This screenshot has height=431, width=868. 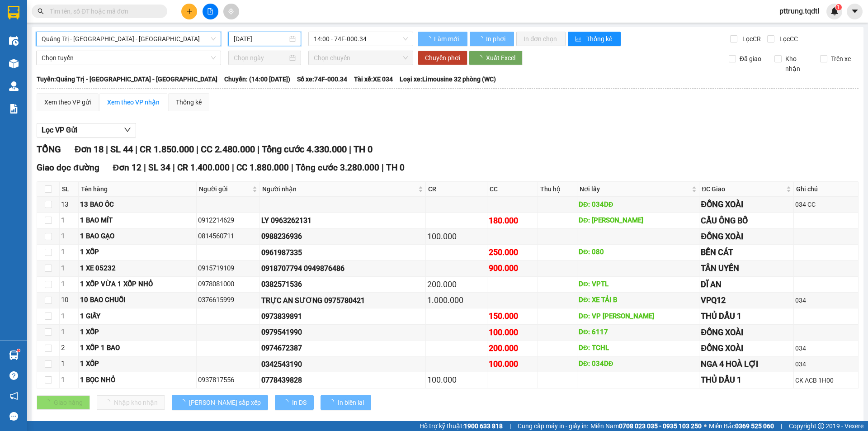 I want to click on button: Lọc VP Gửi, so click(x=87, y=130).